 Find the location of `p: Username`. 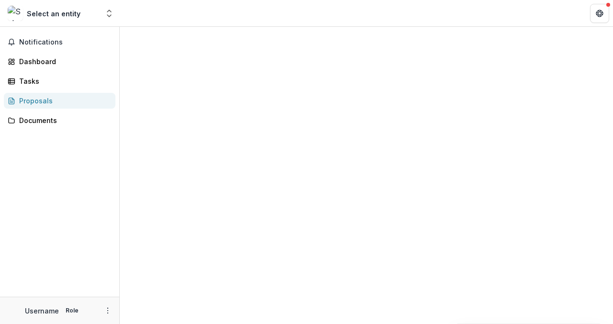

p: Username is located at coordinates (42, 311).